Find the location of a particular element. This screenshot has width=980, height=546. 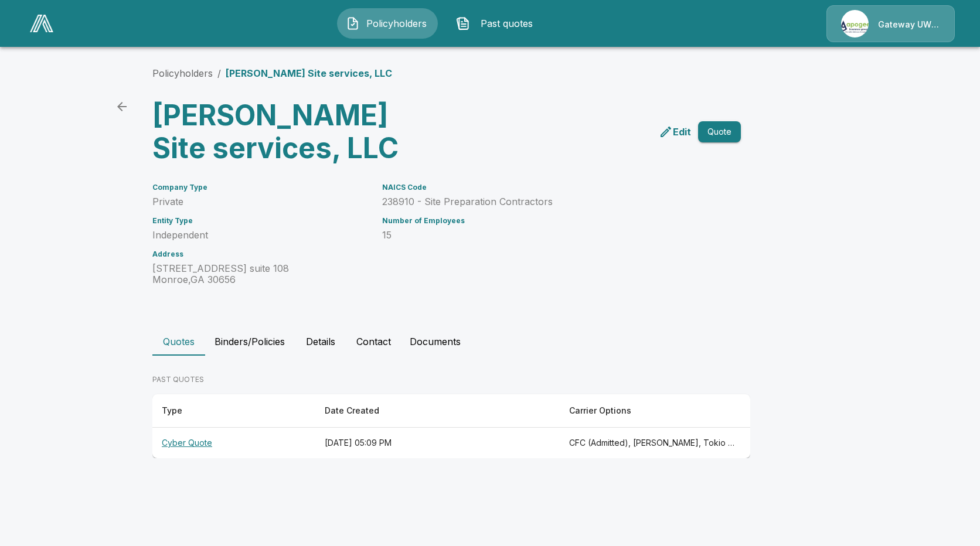

th: Cyber Quote is located at coordinates (234, 443).